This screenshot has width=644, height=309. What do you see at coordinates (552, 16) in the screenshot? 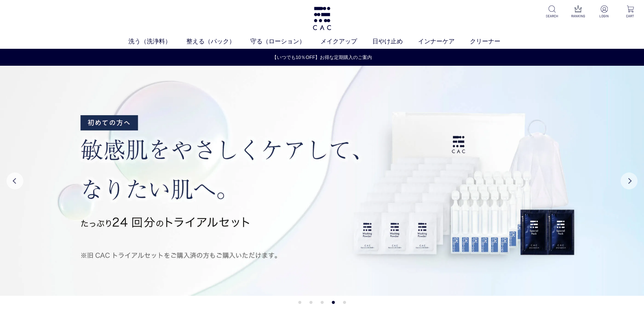
I see `p: SEARCH` at bounding box center [552, 16].